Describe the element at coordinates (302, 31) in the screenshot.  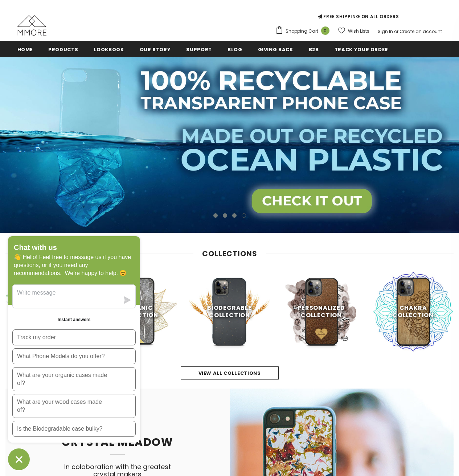
I see `span: Shopping Cart` at that location.